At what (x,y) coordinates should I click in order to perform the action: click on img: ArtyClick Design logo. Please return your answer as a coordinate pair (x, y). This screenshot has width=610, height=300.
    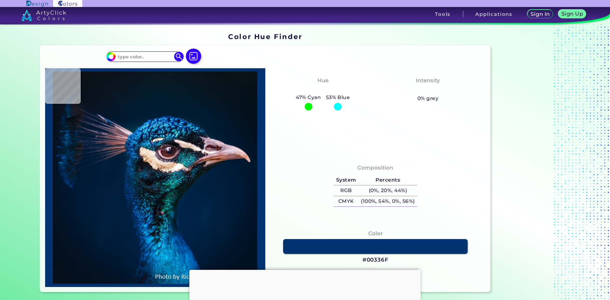
    Looking at the image, I should click on (37, 3).